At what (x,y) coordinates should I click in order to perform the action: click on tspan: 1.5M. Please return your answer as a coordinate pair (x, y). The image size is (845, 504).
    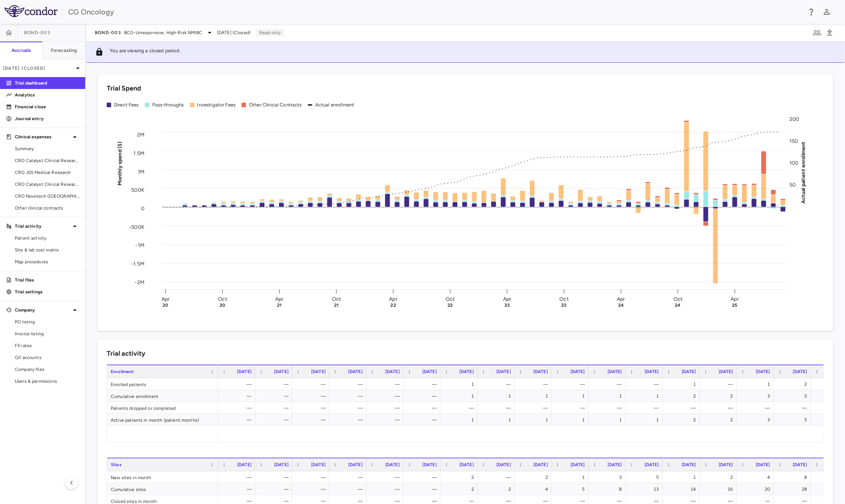
    Looking at the image, I should click on (139, 153).